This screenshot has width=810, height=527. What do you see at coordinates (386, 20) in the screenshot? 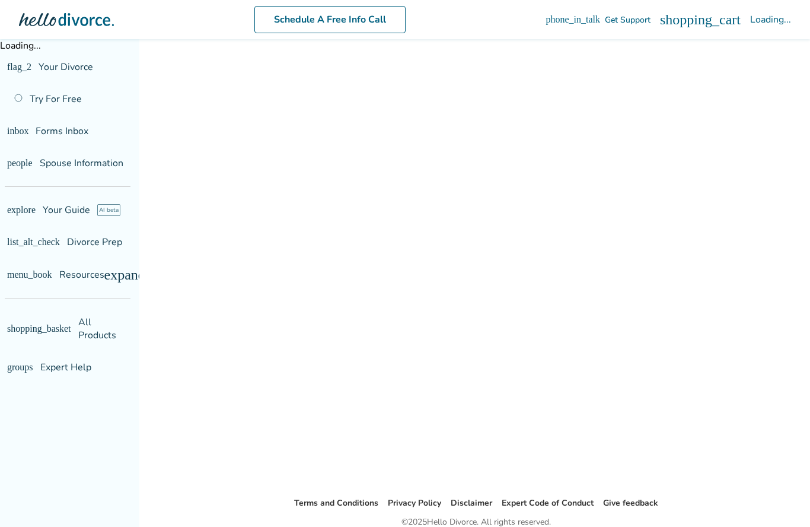
I see `a: Schedule A Free Info Call` at bounding box center [386, 20].